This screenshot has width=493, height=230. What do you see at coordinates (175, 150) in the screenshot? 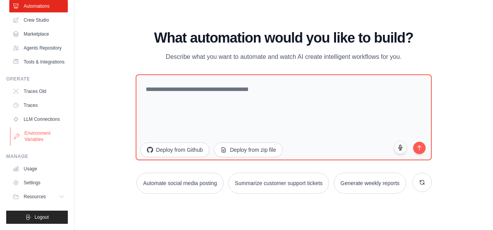
I see `button: Deploy from Github` at bounding box center [175, 150].